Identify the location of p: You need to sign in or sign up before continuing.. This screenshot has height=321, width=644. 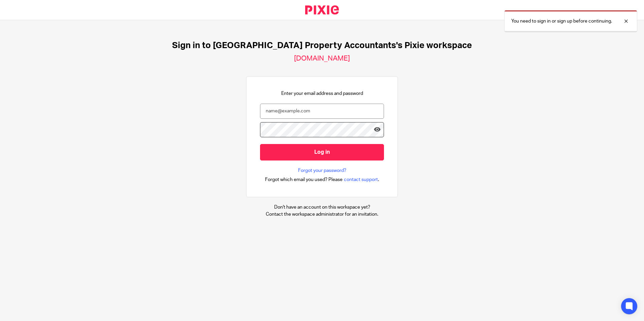
(561, 21).